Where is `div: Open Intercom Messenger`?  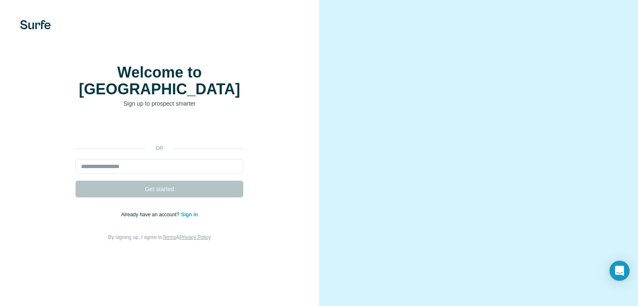 div: Open Intercom Messenger is located at coordinates (620, 271).